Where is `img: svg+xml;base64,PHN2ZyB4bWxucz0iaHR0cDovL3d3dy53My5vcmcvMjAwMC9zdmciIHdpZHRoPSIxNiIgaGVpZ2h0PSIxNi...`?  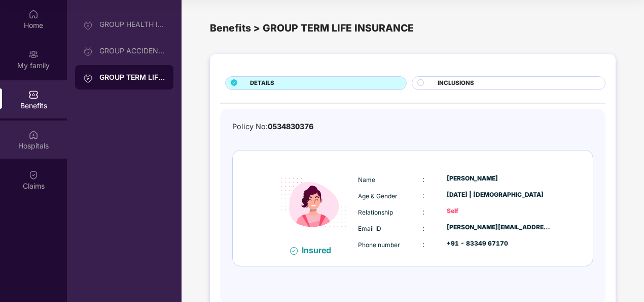 img: svg+xml;base64,PHN2ZyB4bWxucz0iaHR0cDovL3d3dy53My5vcmcvMjAwMC9zdmciIHdpZHRoPSIxNiIgaGVpZ2h0PSIxNi... is located at coordinates (293, 250).